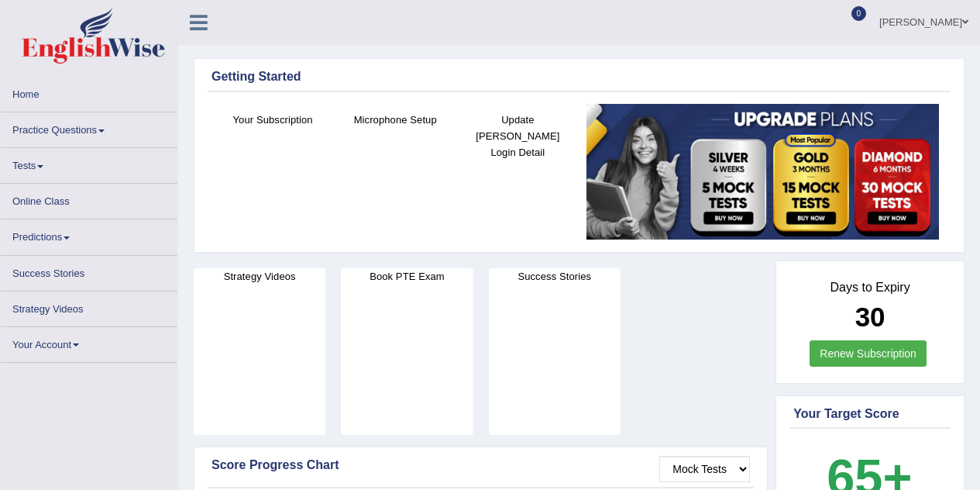 The height and width of the screenshot is (490, 980). Describe the element at coordinates (868, 354) in the screenshot. I see `a: Renew Subscription` at that location.